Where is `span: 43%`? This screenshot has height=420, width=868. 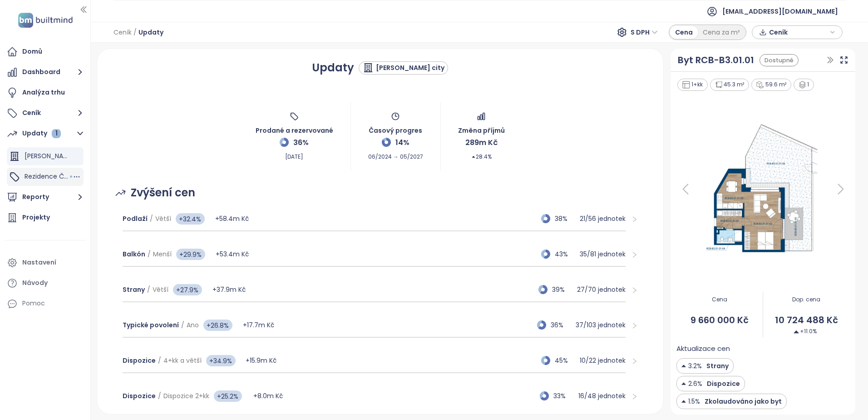 span: 43% is located at coordinates (565, 254).